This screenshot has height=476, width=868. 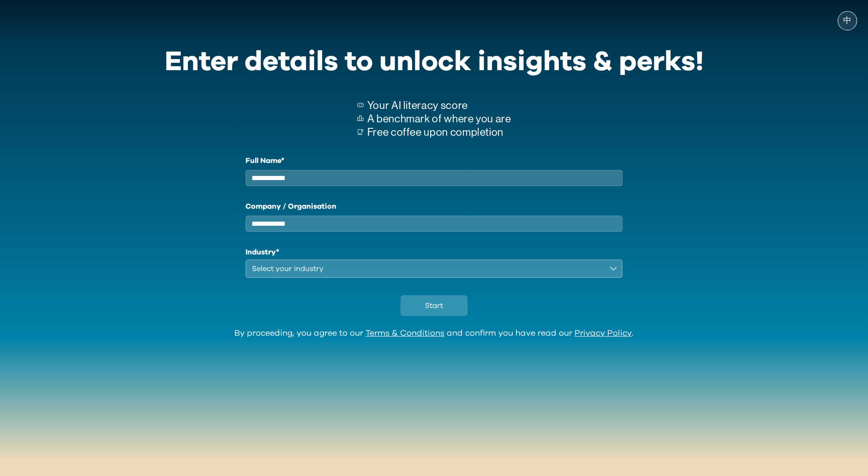 What do you see at coordinates (440, 132) in the screenshot?
I see `p: Free coffee upon completion` at bounding box center [440, 132].